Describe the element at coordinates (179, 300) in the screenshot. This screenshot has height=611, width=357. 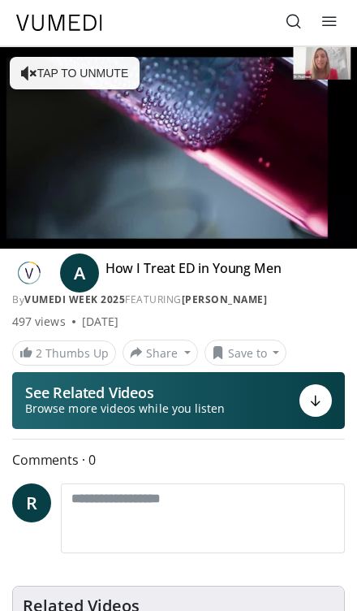
I see `div: By FEATURING` at that location.